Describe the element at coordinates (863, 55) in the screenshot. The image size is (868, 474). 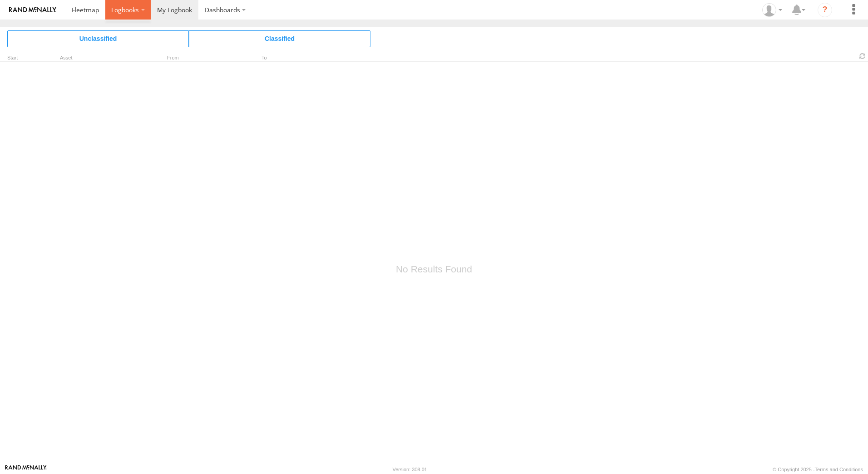
I see `span: Refresh` at that location.